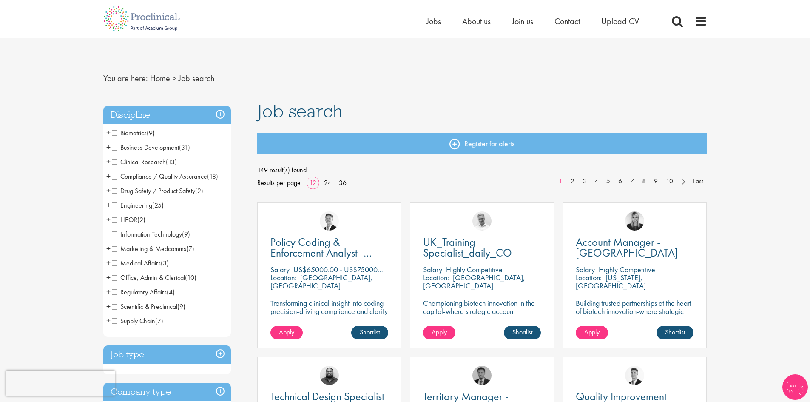  What do you see at coordinates (482, 221) in the screenshot?
I see `img: Joshua Bye` at bounding box center [482, 221].